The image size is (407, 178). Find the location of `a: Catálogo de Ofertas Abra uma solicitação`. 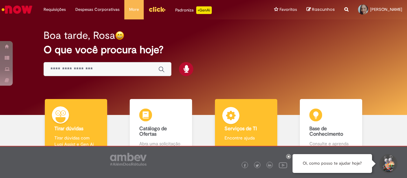

a: Catálogo de Ofertas Abra uma solicitação is located at coordinates (161, 126).